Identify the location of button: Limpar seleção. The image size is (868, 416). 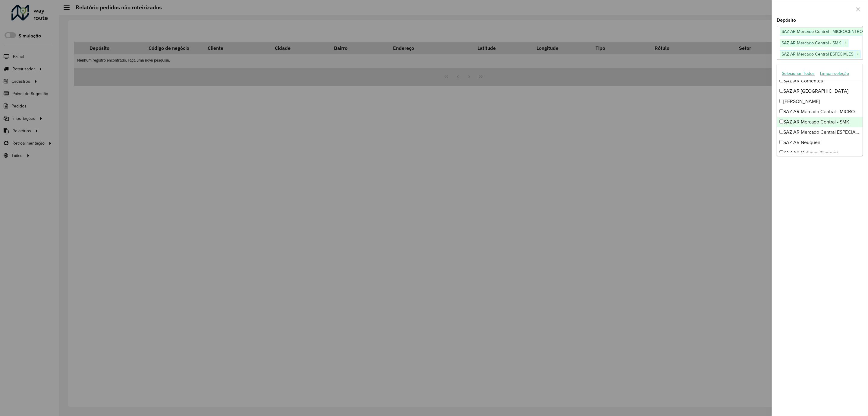
(835, 74).